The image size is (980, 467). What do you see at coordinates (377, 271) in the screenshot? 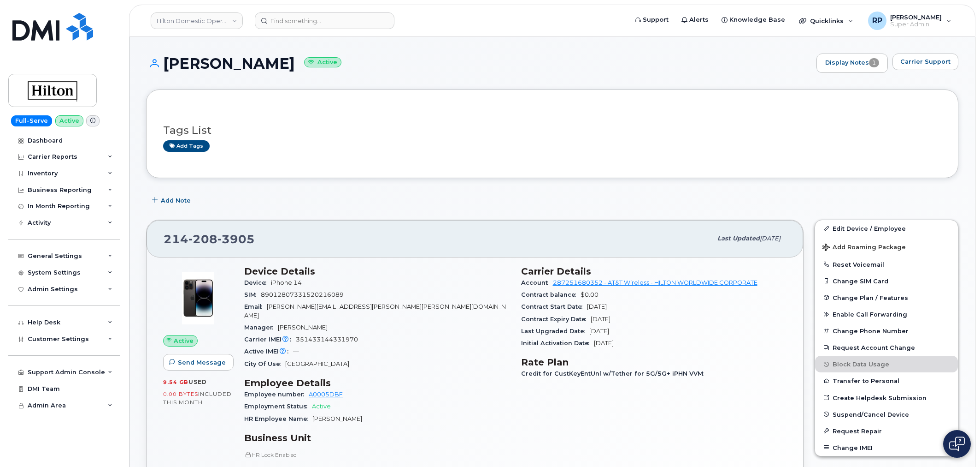
I see `h3: Device Details` at bounding box center [377, 271].